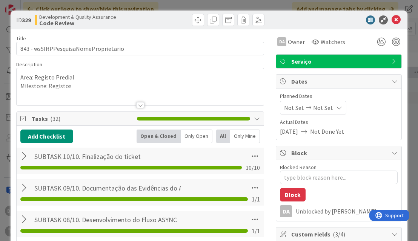 The width and height of the screenshot is (418, 241). Describe the element at coordinates (29, 64) in the screenshot. I see `span: Description` at that location.